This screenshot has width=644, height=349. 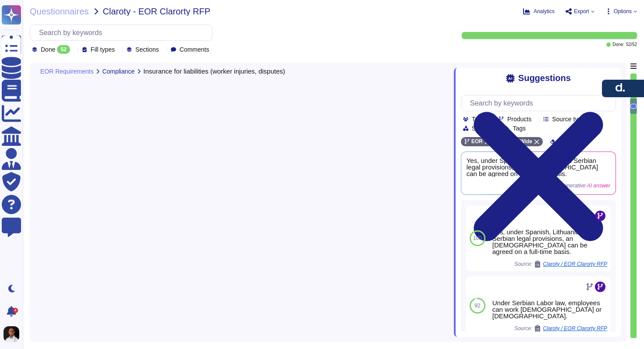 I want to click on div: 4, so click(x=16, y=311).